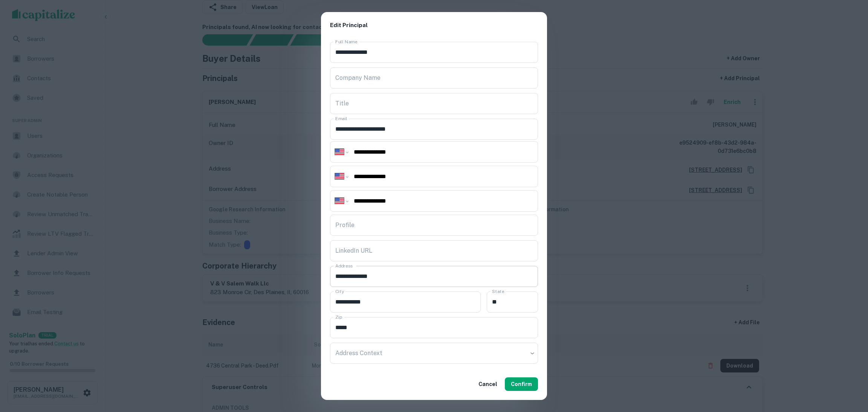  I want to click on label: Full Name, so click(346, 41).